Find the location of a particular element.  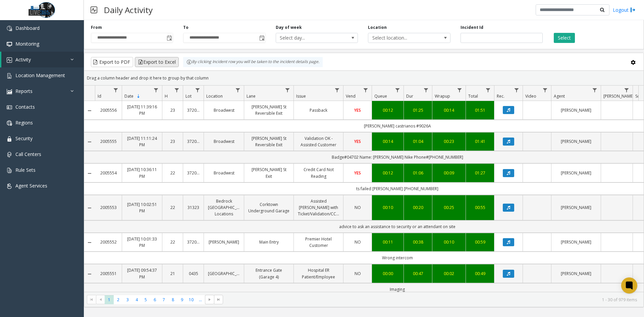

span: Regions is located at coordinates (24, 123).